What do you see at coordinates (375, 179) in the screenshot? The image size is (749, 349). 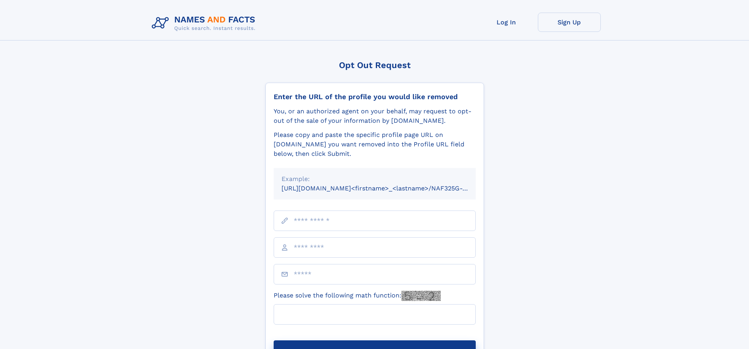 I see `div: Example:` at bounding box center [375, 179].